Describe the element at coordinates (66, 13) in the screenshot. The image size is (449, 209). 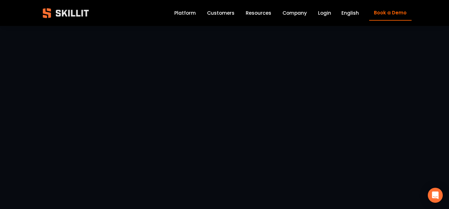
I see `img: Skillit` at that location.